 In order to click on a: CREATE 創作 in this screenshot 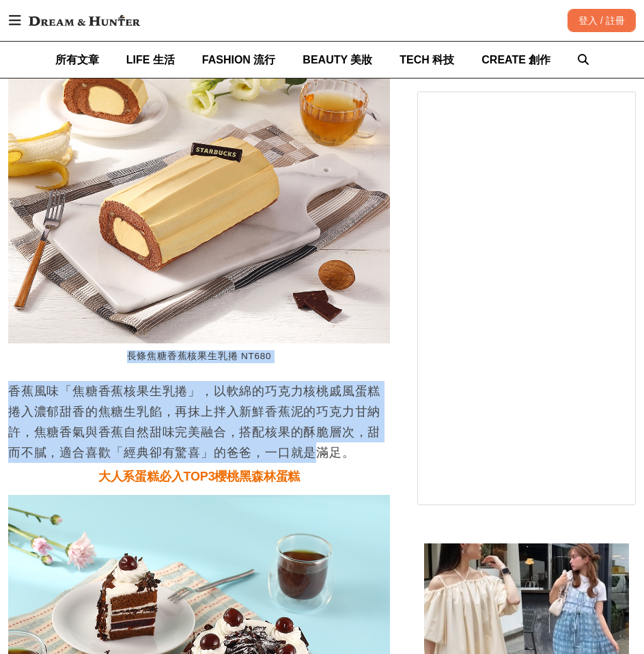, I will do `click(515, 59)`.